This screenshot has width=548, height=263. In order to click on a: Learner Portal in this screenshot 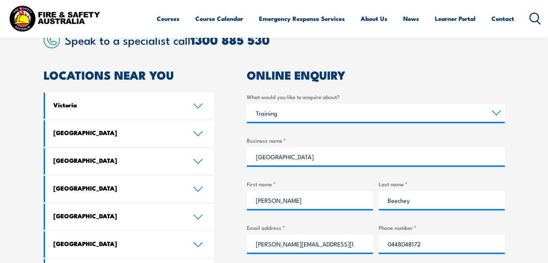, I will do `click(455, 18)`.